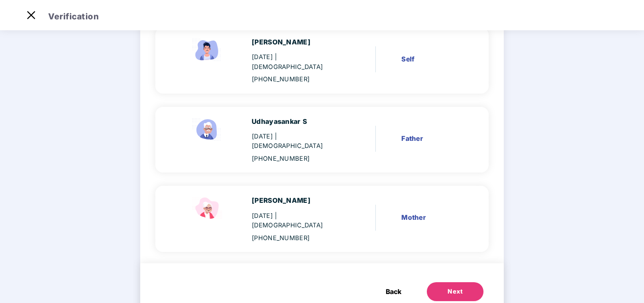 The height and width of the screenshot is (303, 644). What do you see at coordinates (431, 139) in the screenshot?
I see `div: Father` at bounding box center [431, 139].